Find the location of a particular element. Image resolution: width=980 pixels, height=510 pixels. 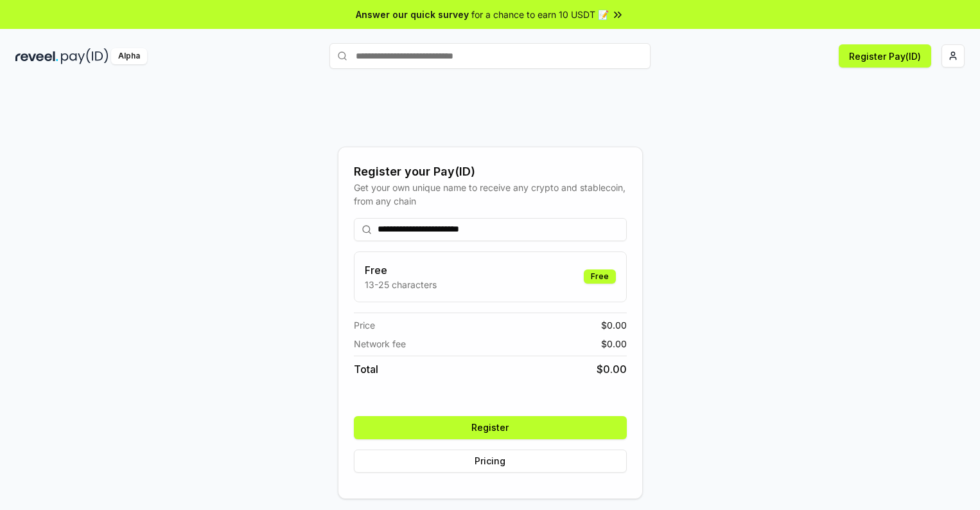

img: reveel_dark is located at coordinates (37, 56).